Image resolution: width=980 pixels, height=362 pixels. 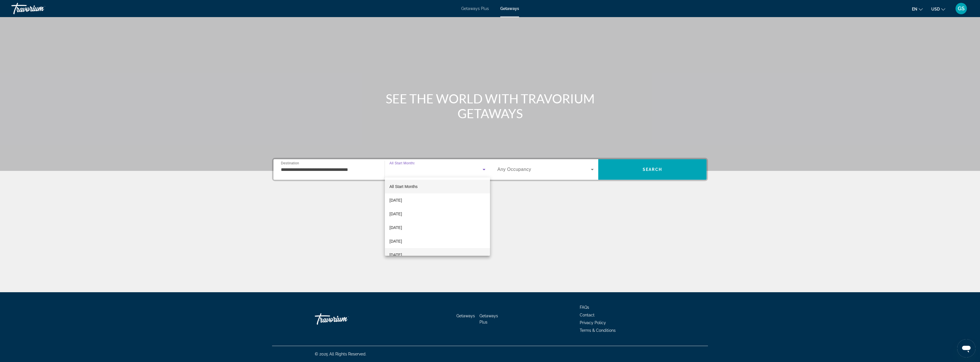 I want to click on span: All Start Months, so click(x=404, y=186).